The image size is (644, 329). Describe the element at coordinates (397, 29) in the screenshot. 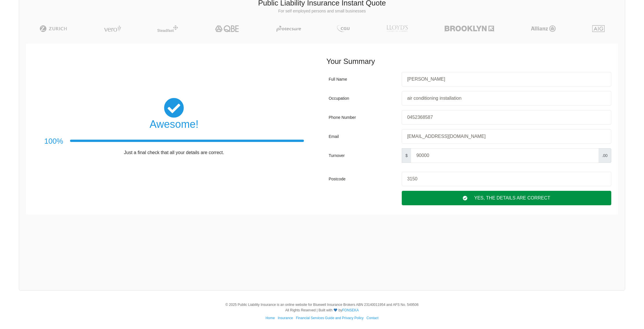

I see `img: LLOYD's | Public Liability Insurance` at that location.